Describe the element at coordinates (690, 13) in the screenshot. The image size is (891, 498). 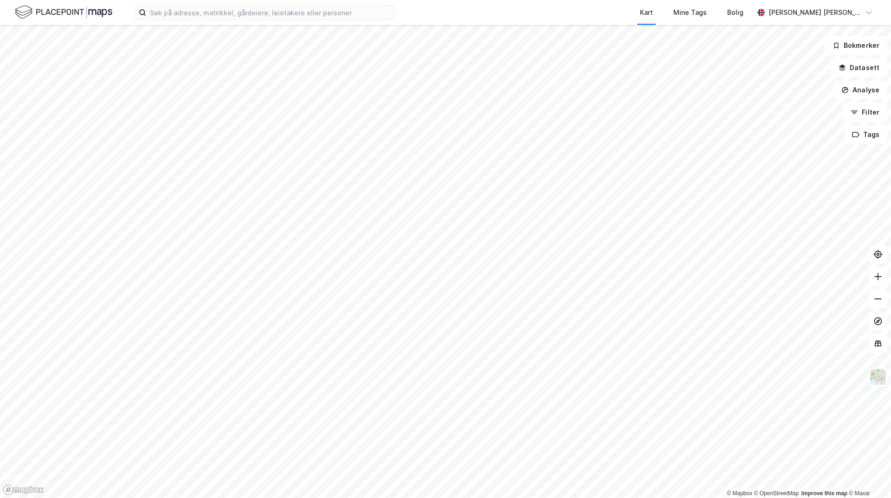
I see `div: Mine Tags` at that location.